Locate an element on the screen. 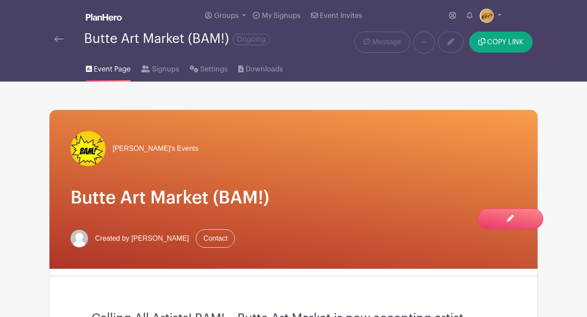 This screenshot has width=587, height=317. a: Message is located at coordinates (382, 42).